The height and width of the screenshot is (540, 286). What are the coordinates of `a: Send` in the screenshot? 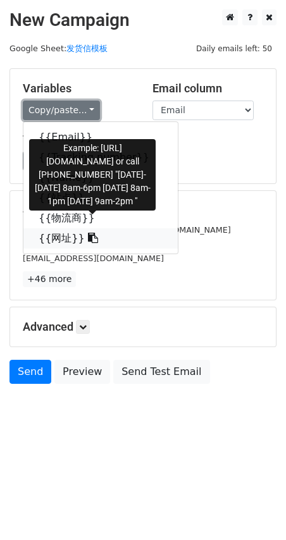 It's located at (30, 372).